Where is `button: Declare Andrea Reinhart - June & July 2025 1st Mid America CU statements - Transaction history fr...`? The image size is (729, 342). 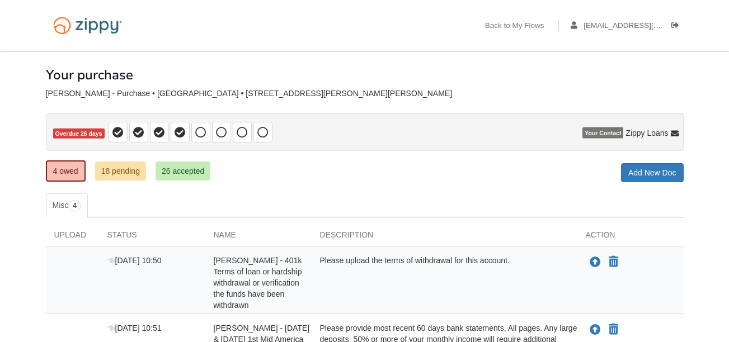 button: Declare Andrea Reinhart - June & July 2025 1st Mid America CU statements - Transaction history fr... is located at coordinates (613, 330).